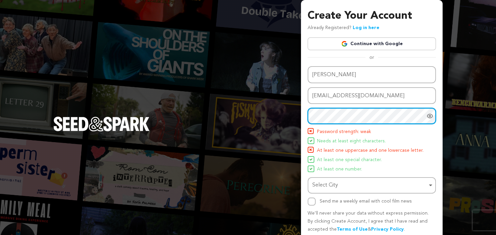 The image size is (496, 235). Describe the element at coordinates (371, 44) in the screenshot. I see `a: Continue with Google` at that location.